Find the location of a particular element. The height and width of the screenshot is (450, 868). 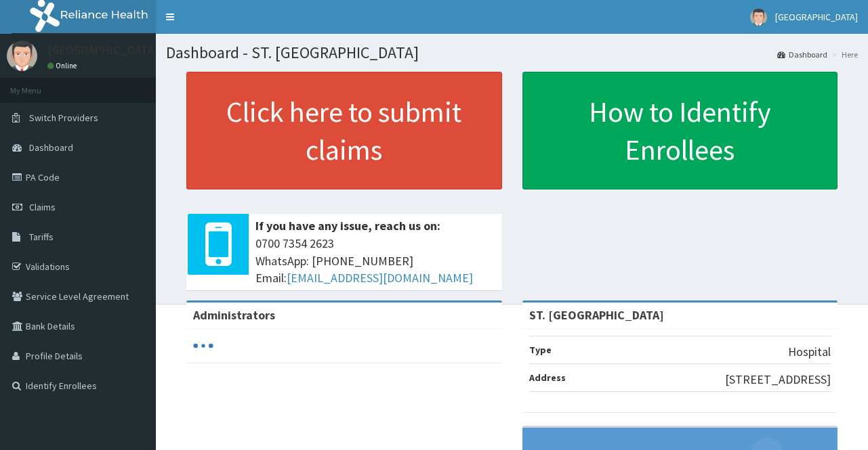

li: Here is located at coordinates (843, 54).